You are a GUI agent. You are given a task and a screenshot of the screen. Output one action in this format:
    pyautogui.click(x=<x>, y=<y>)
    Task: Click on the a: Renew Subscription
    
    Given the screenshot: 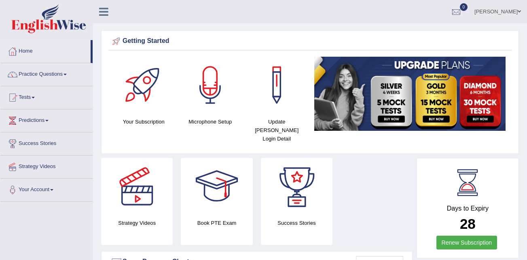 What is the action you would take?
    pyautogui.click(x=467, y=242)
    